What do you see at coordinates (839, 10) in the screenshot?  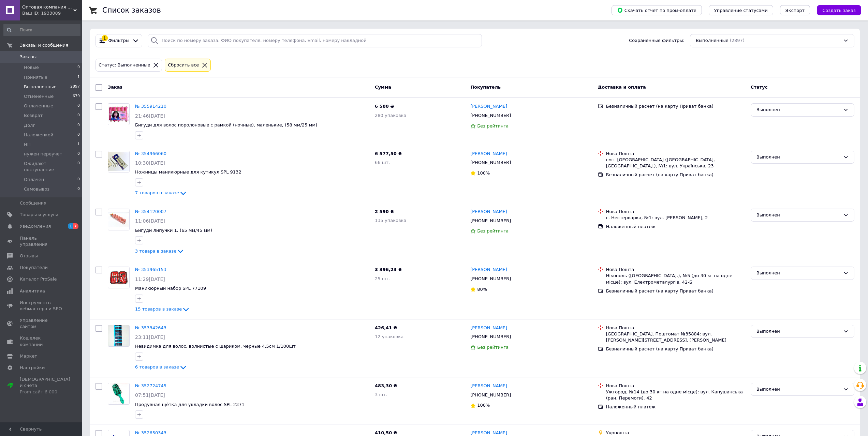 I see `span: Создать заказ` at bounding box center [839, 10].